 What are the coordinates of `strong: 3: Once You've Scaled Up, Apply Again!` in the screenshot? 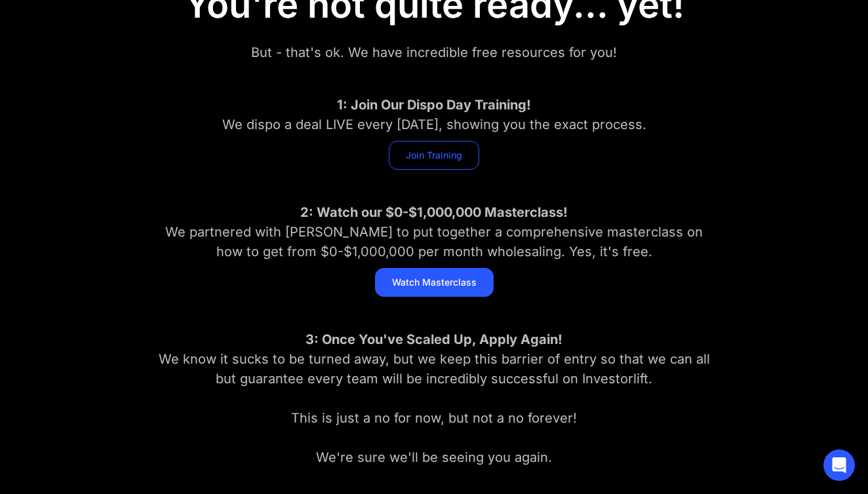 It's located at (434, 340).